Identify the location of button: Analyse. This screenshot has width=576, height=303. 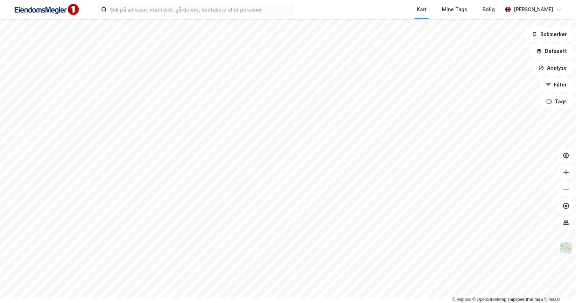
(553, 68).